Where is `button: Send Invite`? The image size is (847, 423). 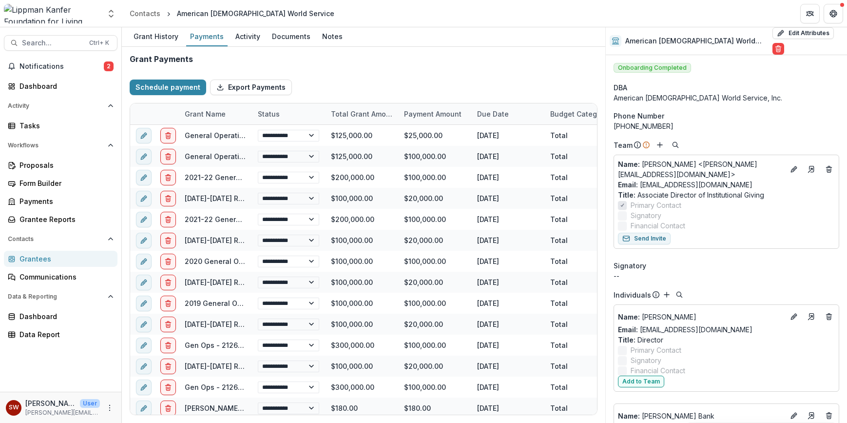 button: Send Invite is located at coordinates (644, 238).